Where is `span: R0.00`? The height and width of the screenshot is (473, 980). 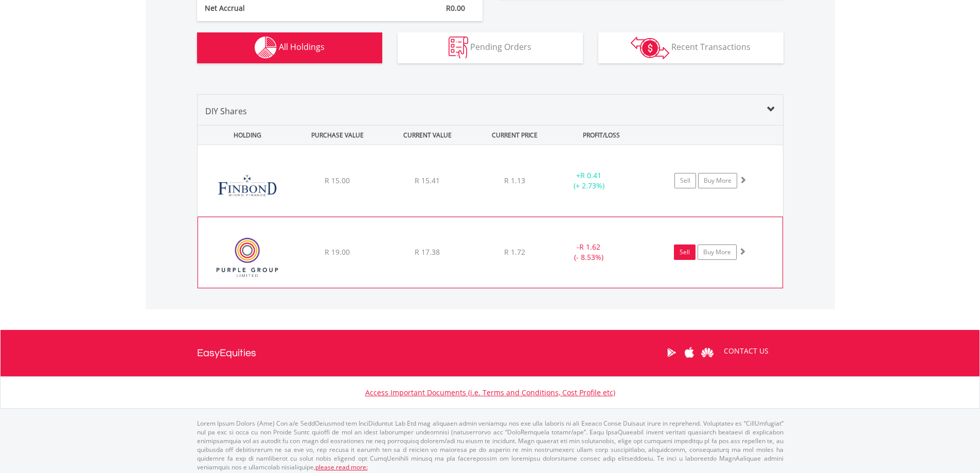
span: R0.00 is located at coordinates (455, 8).